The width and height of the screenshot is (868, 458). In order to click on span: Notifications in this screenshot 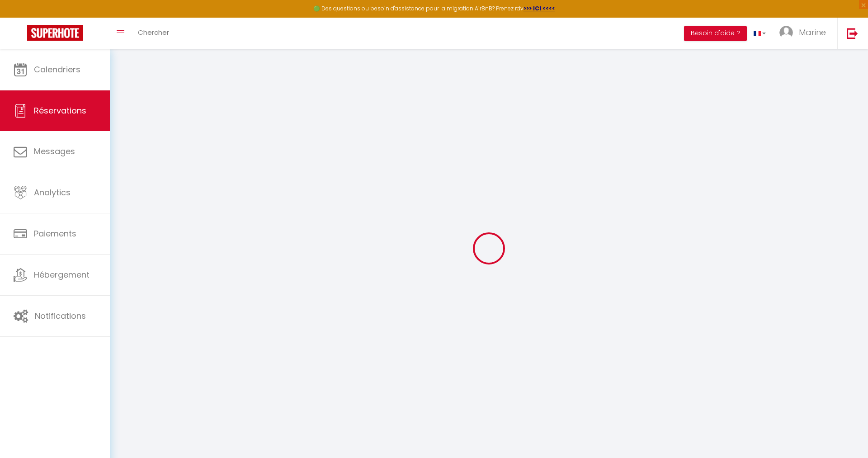, I will do `click(60, 316)`.